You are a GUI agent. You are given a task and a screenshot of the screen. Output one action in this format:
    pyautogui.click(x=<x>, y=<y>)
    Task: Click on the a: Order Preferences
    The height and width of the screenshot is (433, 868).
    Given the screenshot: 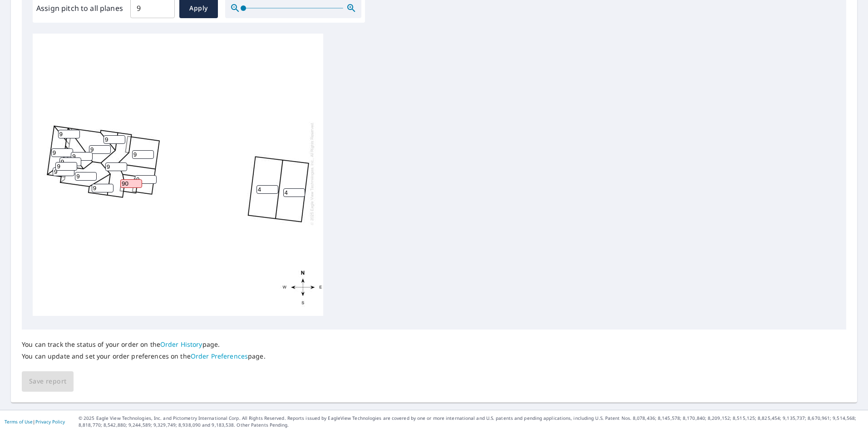 What is the action you would take?
    pyautogui.click(x=219, y=356)
    